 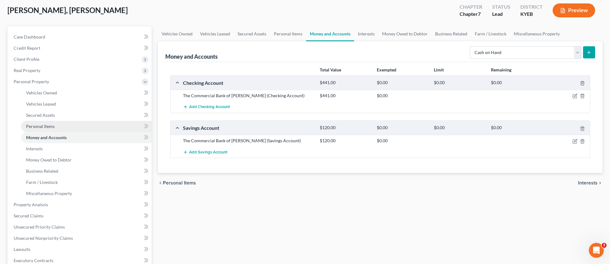 What do you see at coordinates (49, 193) in the screenshot?
I see `span: Miscellaneous Property` at bounding box center [49, 193].